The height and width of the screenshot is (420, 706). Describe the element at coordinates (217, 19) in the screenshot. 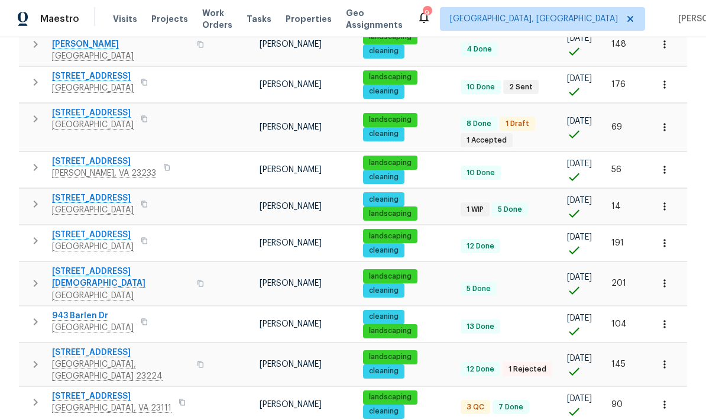

I see `span: Work Orders` at that location.